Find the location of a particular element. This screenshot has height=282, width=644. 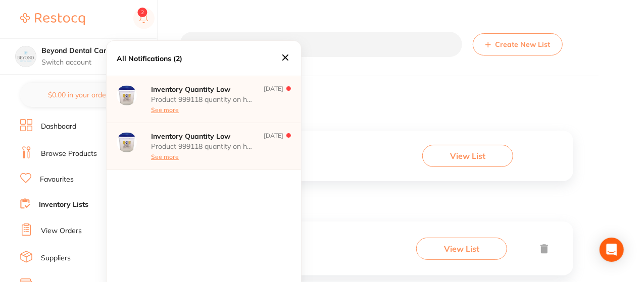

p: Switch account is located at coordinates (92, 63).